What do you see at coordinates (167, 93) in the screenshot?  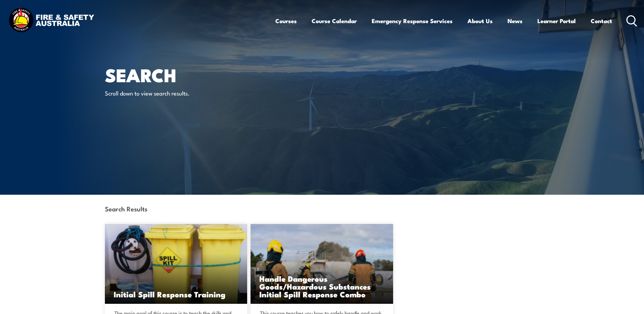 I see `p: Scroll down to view search results.` at bounding box center [167, 93].